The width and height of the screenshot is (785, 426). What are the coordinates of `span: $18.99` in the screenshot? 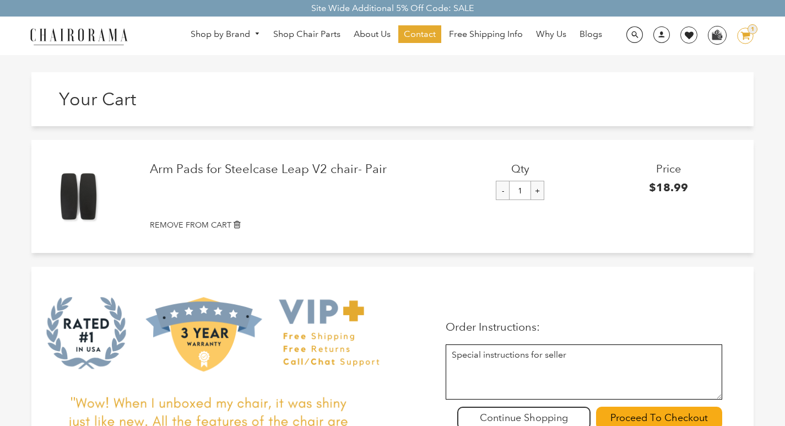 It's located at (669, 187).